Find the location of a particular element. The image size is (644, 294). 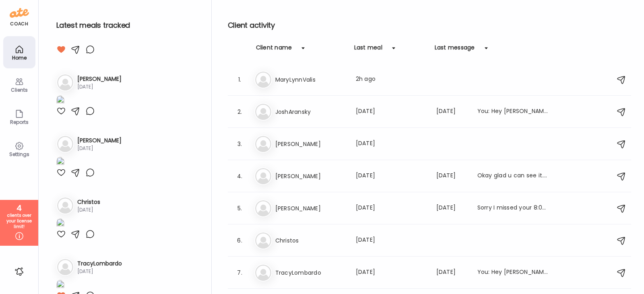

div: Client name is located at coordinates (274, 50).